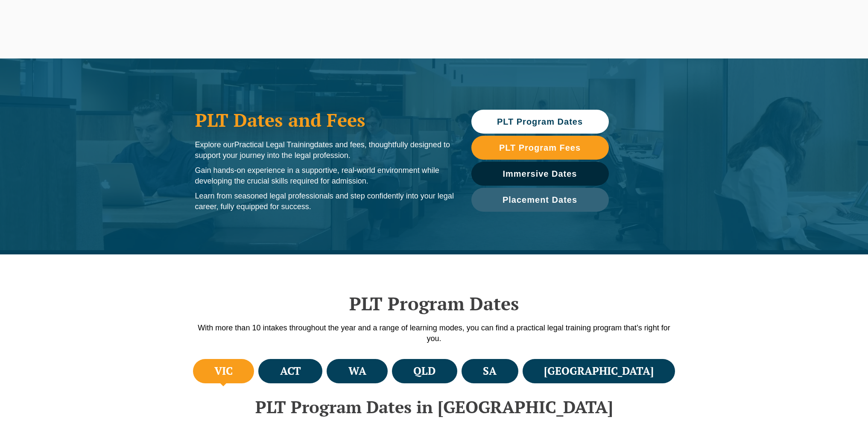 The width and height of the screenshot is (868, 426). I want to click on a: Immersive Dates, so click(540, 174).